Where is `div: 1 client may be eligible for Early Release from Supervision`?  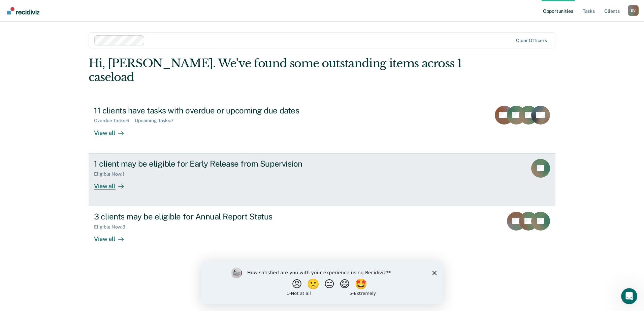 div: 1 client may be eligible for Early Release from Supervision is located at coordinates (212, 164).